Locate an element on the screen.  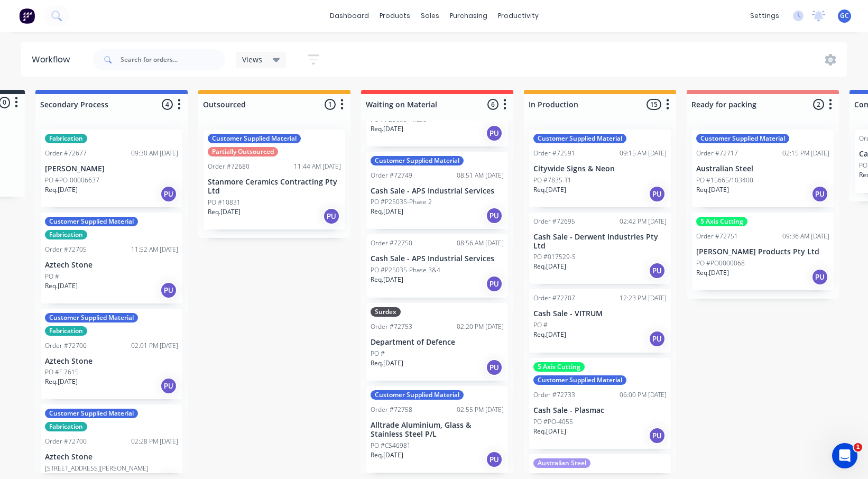
p: Australian Steel is located at coordinates (763, 169).